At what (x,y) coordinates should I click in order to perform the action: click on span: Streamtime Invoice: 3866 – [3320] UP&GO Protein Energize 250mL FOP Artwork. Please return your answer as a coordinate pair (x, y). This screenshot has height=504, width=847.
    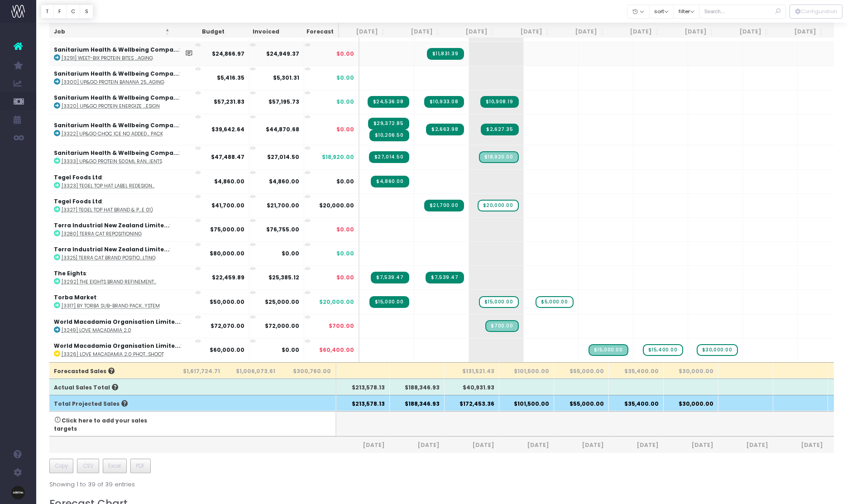
    Looking at the image, I should click on (499, 102).